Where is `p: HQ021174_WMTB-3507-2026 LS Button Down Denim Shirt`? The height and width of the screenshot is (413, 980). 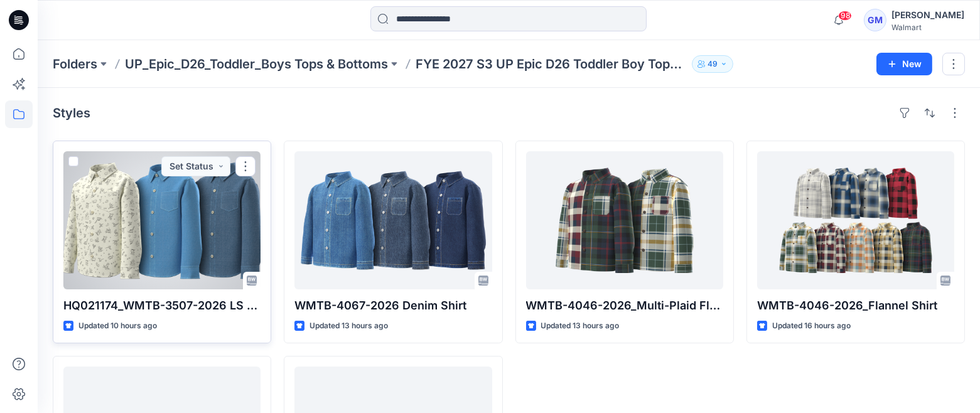 p: HQ021174_WMTB-3507-2026 LS Button Down Denim Shirt is located at coordinates (162, 306).